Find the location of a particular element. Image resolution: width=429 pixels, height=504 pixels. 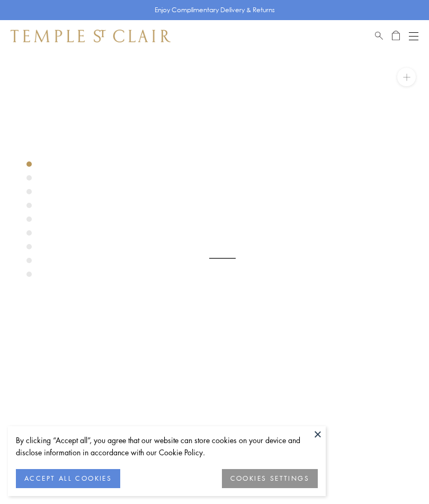

p: Enjoy Complimentary Delivery & Returns is located at coordinates (215, 10).